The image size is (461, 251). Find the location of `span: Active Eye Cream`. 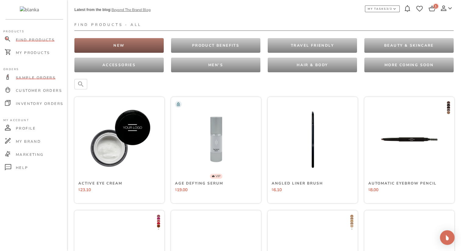

span: Active Eye Cream is located at coordinates (100, 183).